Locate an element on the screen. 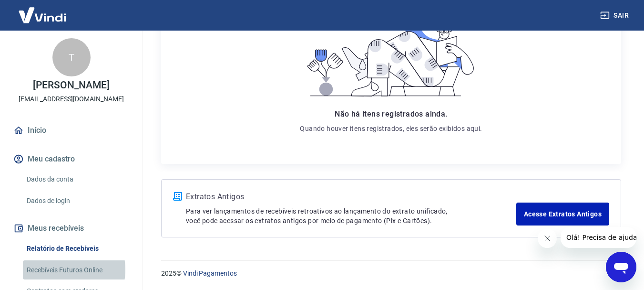  button: Meus recebíveis is located at coordinates (71, 228).